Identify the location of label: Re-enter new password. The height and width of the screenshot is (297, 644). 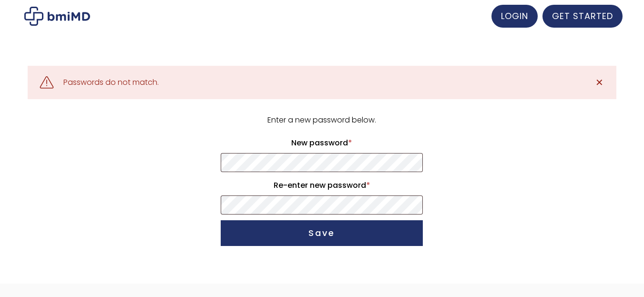
(322, 185).